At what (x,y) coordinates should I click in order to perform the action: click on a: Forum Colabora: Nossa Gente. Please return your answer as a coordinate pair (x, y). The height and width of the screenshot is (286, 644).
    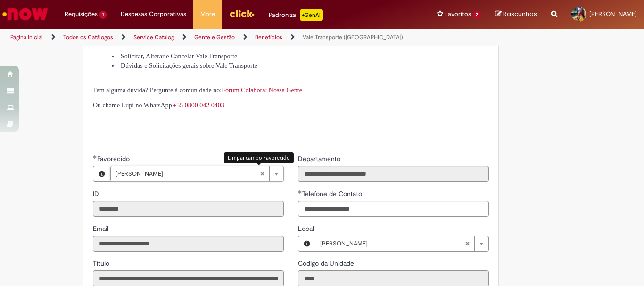
    Looking at the image, I should click on (262, 90).